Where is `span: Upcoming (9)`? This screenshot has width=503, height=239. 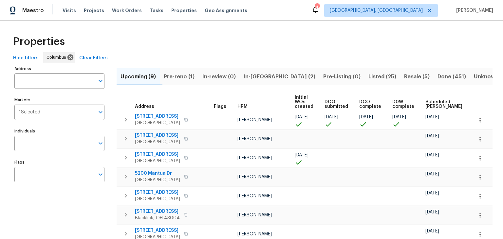
span: Upcoming (9) is located at coordinates (138, 77).